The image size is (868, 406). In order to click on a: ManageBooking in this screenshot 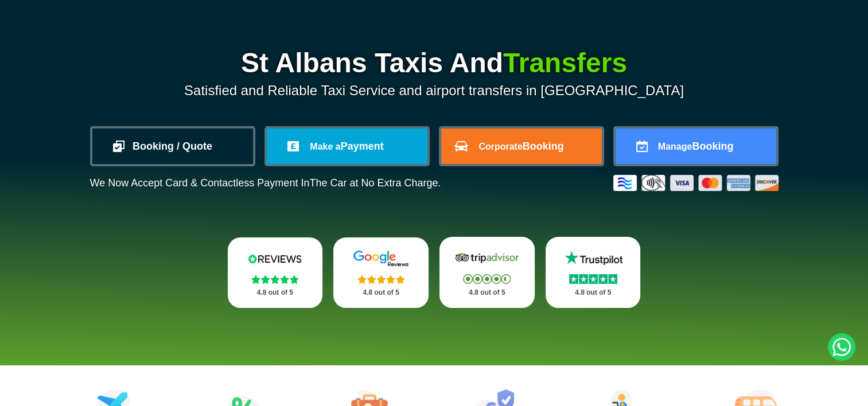, I will do `click(695, 146)`.